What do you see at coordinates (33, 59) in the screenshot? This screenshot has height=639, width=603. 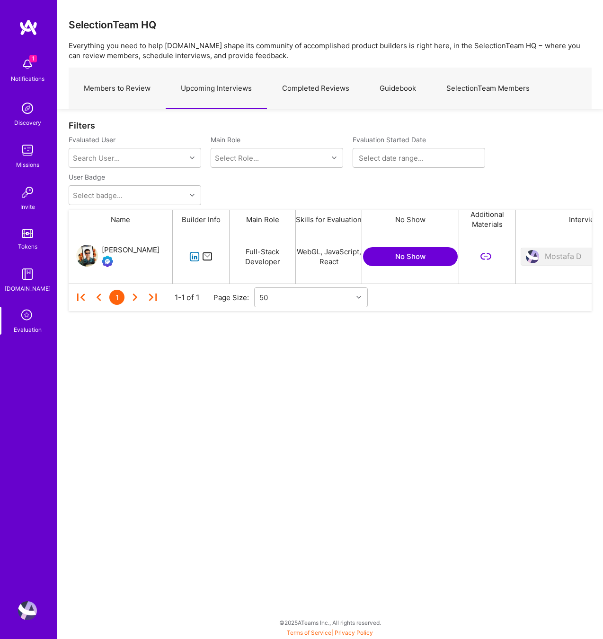 I see `span: 1` at bounding box center [33, 59].